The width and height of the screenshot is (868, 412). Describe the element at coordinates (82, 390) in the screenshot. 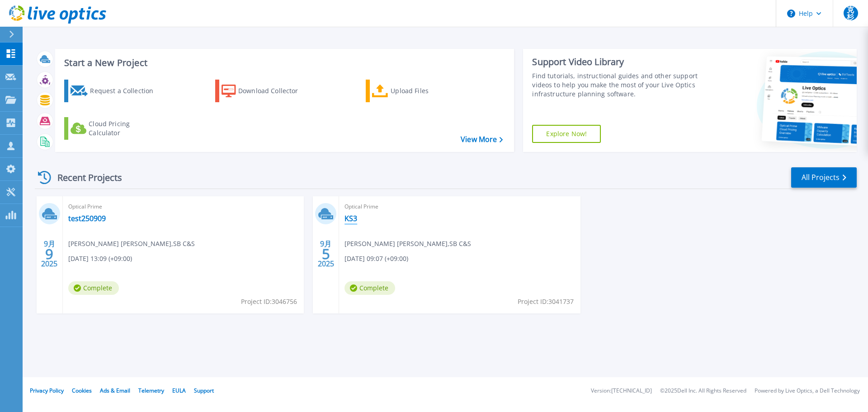

I see `a: Cookies` at that location.